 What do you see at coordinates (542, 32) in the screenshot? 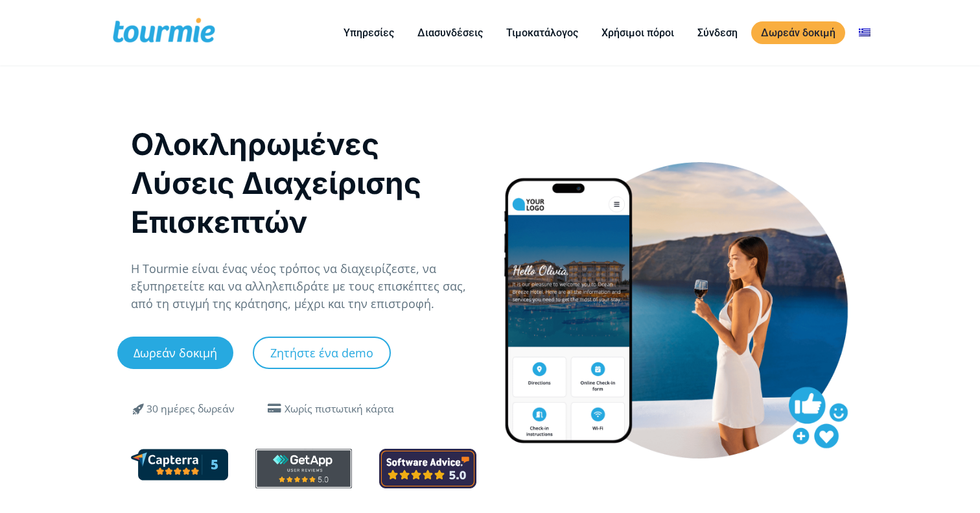
I see `a: Τιμοκατάλογος` at bounding box center [542, 32].